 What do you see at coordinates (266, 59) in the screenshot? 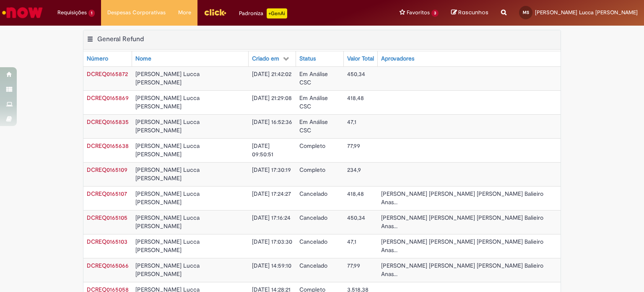
I see `div: Criado em` at bounding box center [266, 59].